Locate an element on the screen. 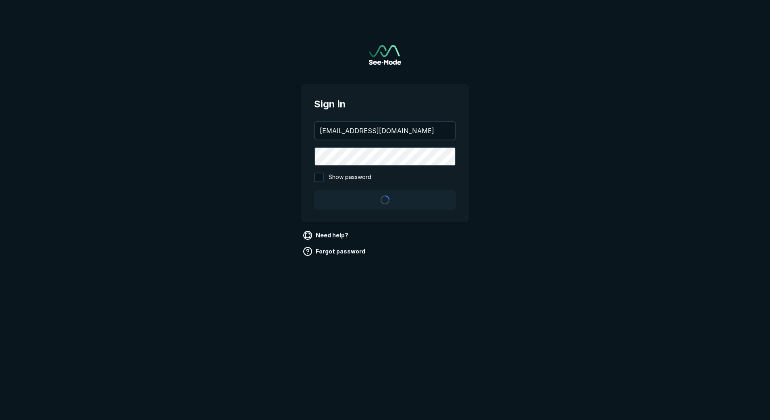  span: Sign in is located at coordinates (385, 104).